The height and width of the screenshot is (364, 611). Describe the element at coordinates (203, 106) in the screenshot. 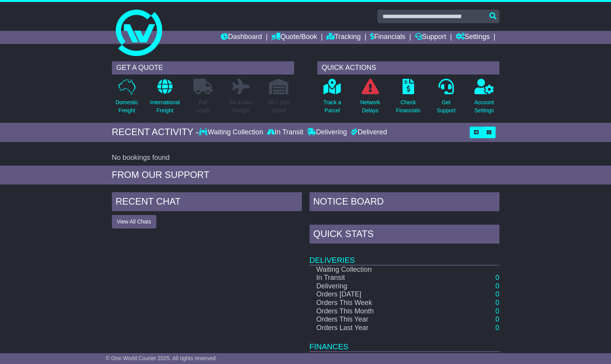

I see `p: Full Loads` at that location.